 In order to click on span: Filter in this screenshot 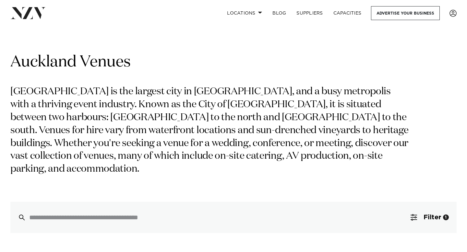, I will do `click(432, 217)`.